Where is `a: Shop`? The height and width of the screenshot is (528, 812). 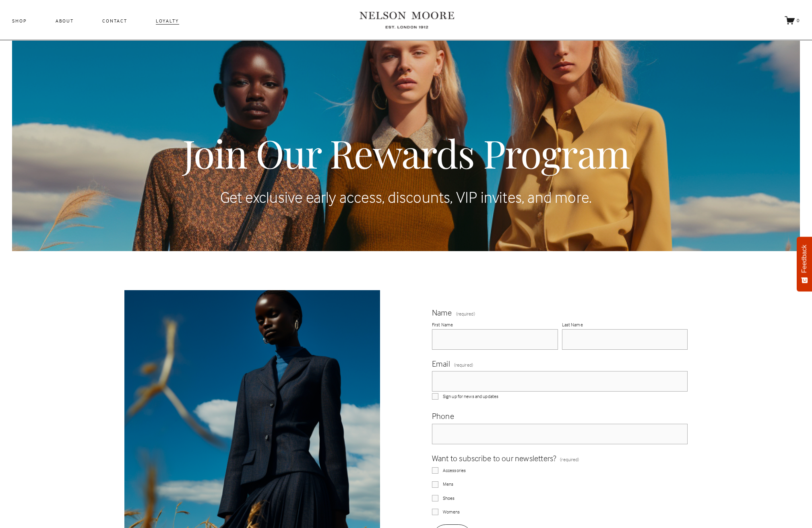 a: Shop is located at coordinates (20, 21).